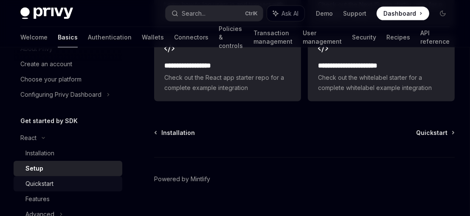 This screenshot has width=470, height=216. What do you see at coordinates (68, 168) in the screenshot?
I see `a: Setup` at bounding box center [68, 168].